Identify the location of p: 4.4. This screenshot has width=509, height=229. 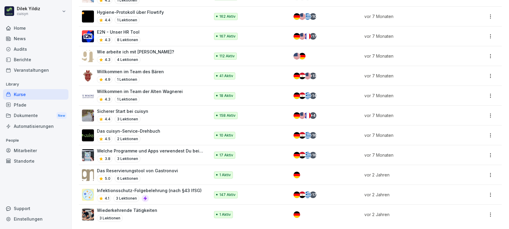
(107, 20).